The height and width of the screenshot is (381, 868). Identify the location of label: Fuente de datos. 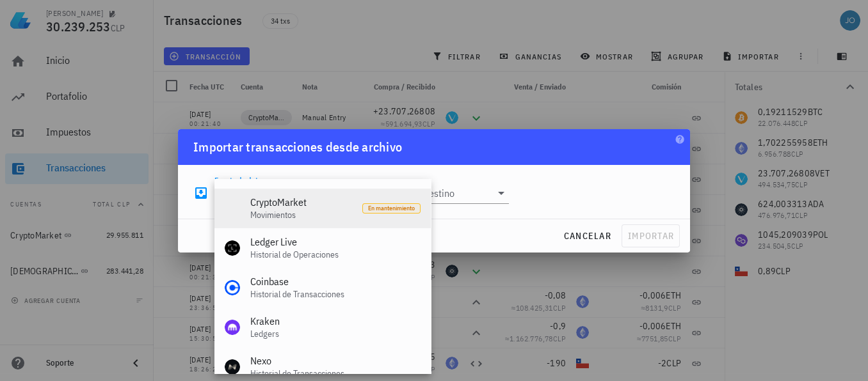
(240, 180).